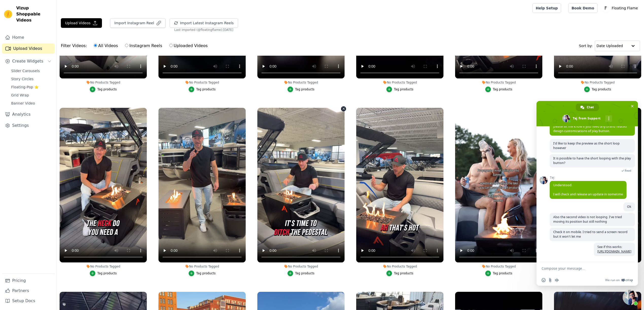 The height and width of the screenshot is (310, 644). I want to click on input: All Videos, so click(95, 45).